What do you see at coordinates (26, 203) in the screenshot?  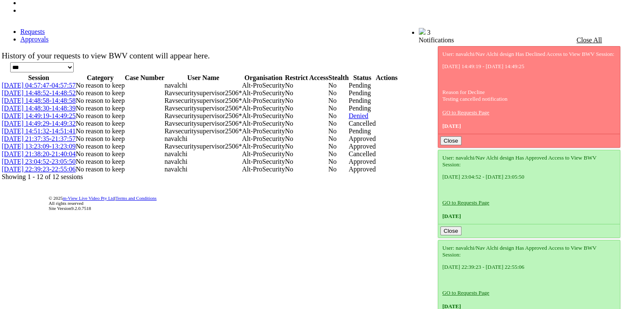 I see `img: DigiCert Secured Site Seal` at bounding box center [26, 203].